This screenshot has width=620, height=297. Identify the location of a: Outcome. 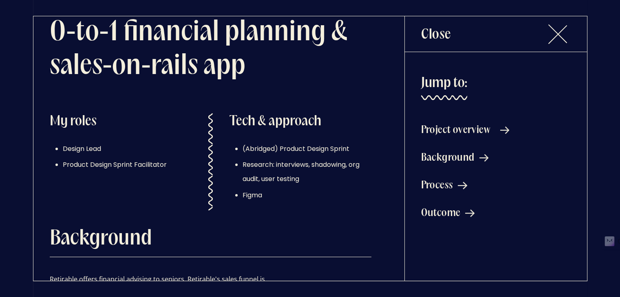
(463, 213).